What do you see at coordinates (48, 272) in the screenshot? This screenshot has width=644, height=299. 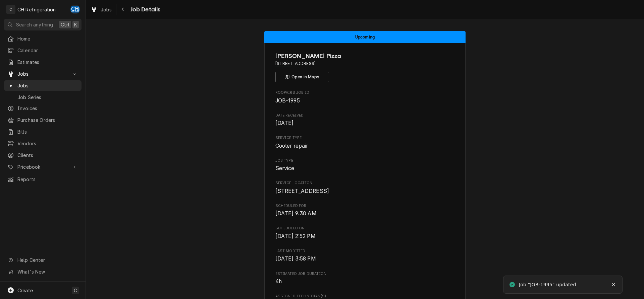 I see `span: What's New` at bounding box center [48, 272].